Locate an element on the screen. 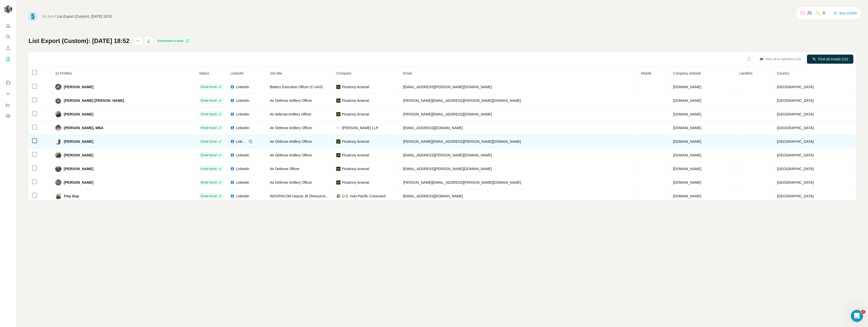  p: 25 is located at coordinates (809, 13).